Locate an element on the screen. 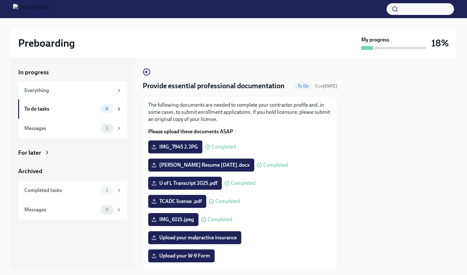 The width and height of the screenshot is (467, 275). span: Upload your malpractice insurance is located at coordinates (194, 238).